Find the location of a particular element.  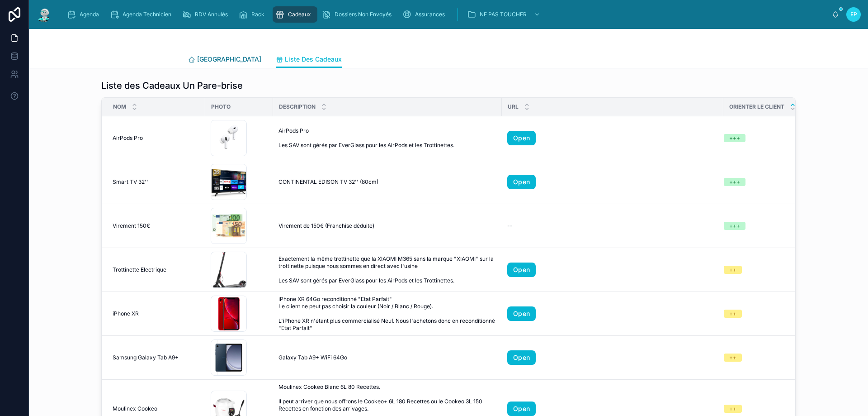

span: Virement de 150€ (Franchise déduite) is located at coordinates (326, 226).